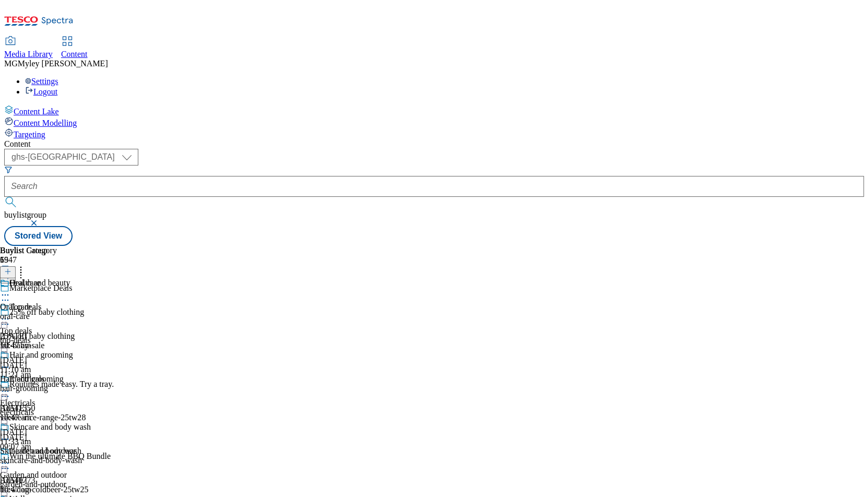 The height and width of the screenshot is (497, 868). Describe the element at coordinates (41, 354) in the screenshot. I see `div: Hair and grooming` at that location.